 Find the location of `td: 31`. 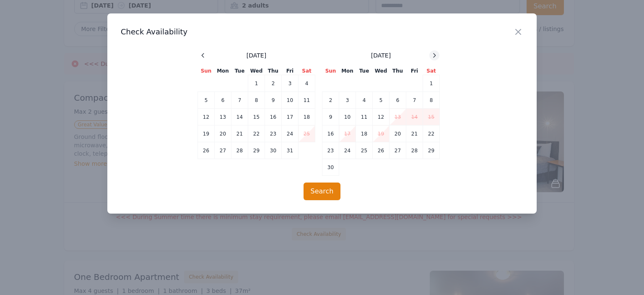

td: 31 is located at coordinates (290, 151).